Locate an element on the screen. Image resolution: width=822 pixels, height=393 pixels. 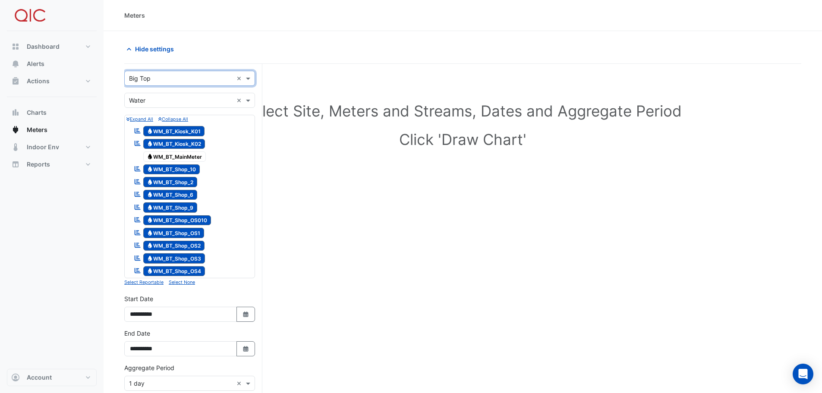
span: Dashboard is located at coordinates (43, 47).